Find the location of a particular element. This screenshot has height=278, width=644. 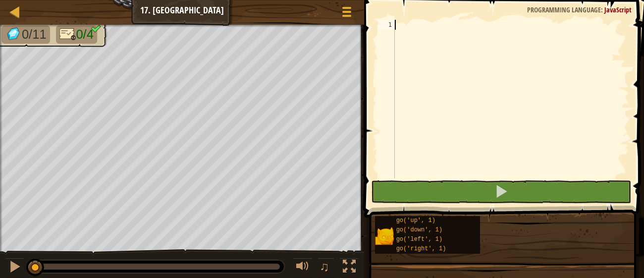

span: 0/11 is located at coordinates (34, 34).